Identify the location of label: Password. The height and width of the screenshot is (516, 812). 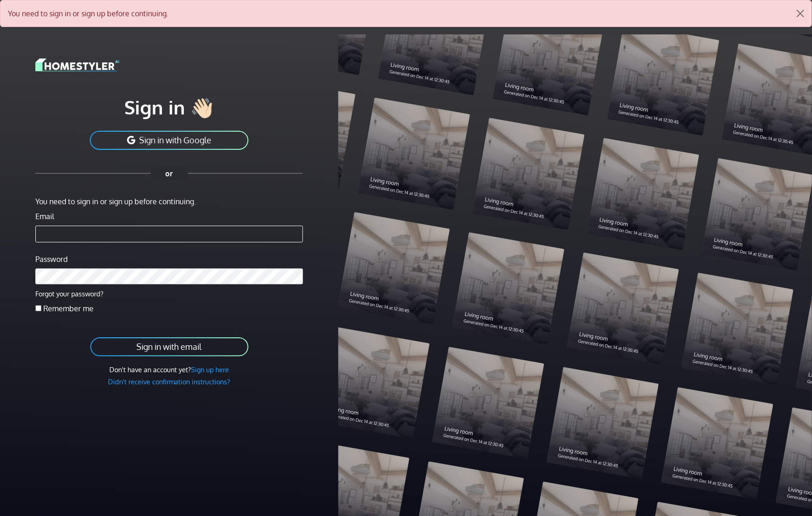
(51, 260).